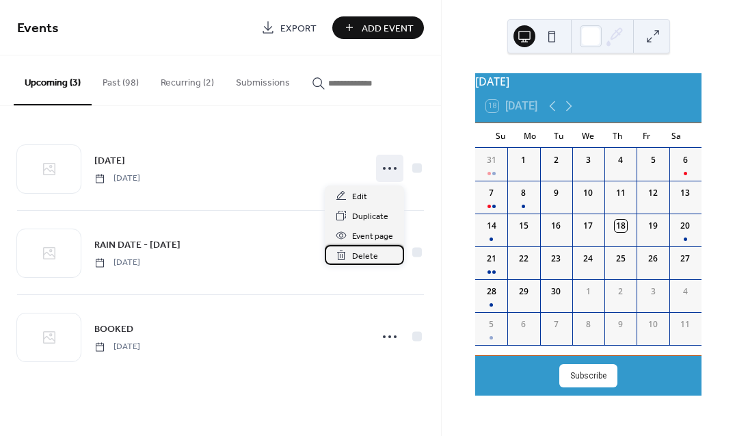 This screenshot has height=436, width=735. I want to click on a: Add Event, so click(378, 27).